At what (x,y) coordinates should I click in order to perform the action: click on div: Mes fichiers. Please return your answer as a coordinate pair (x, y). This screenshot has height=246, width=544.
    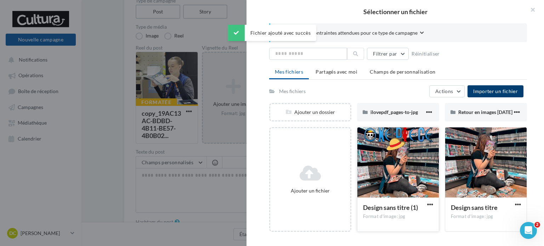
    Looking at the image, I should click on (292, 91).